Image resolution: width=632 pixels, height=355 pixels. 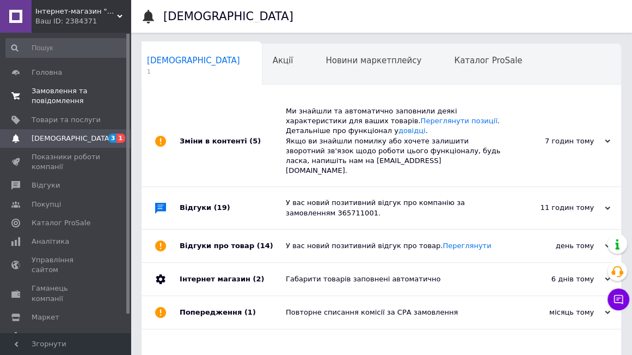 What do you see at coordinates (66, 96) in the screenshot?
I see `span: Замовлення та повідомлення` at bounding box center [66, 96].